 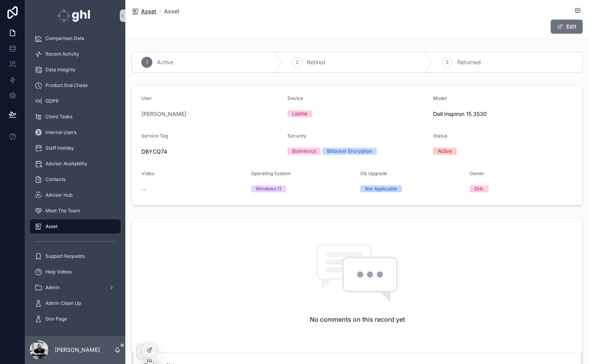 I want to click on h2: No comments on this record yet, so click(x=357, y=319).